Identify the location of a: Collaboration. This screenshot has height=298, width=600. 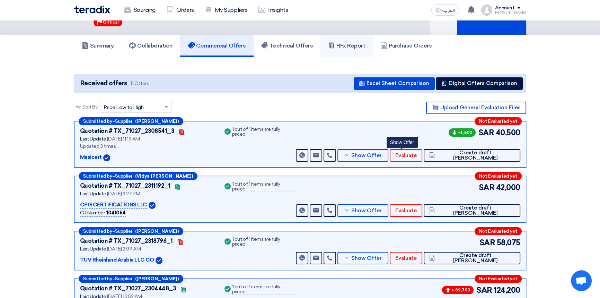
(151, 46).